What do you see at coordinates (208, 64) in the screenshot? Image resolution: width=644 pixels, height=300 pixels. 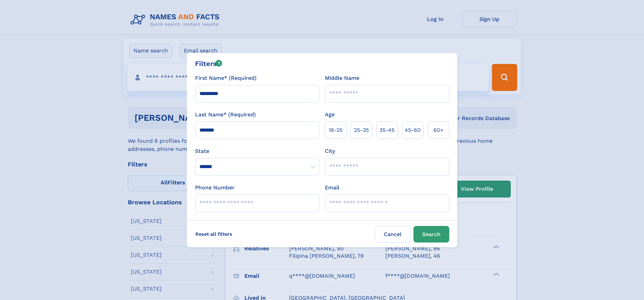 I see `div: Filters` at bounding box center [208, 64].